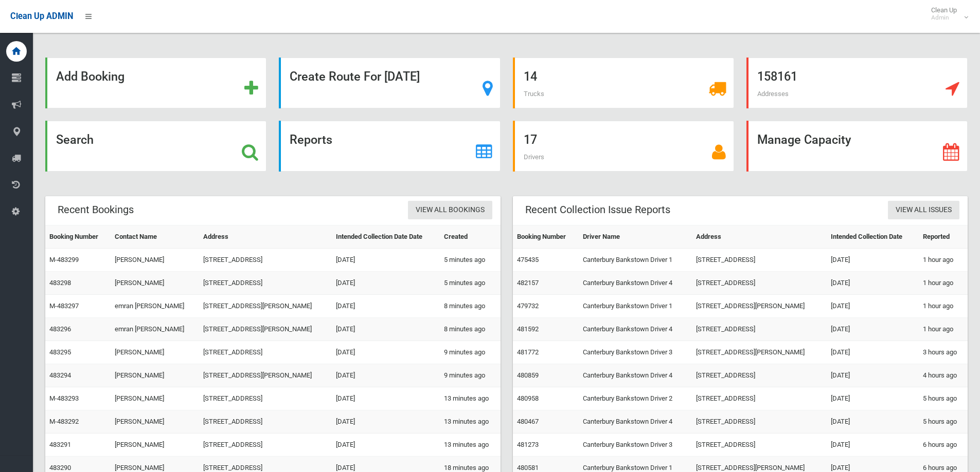 The height and width of the screenshot is (472, 980). Describe the element at coordinates (872, 236) in the screenshot. I see `th: Intended Collection Date` at that location.